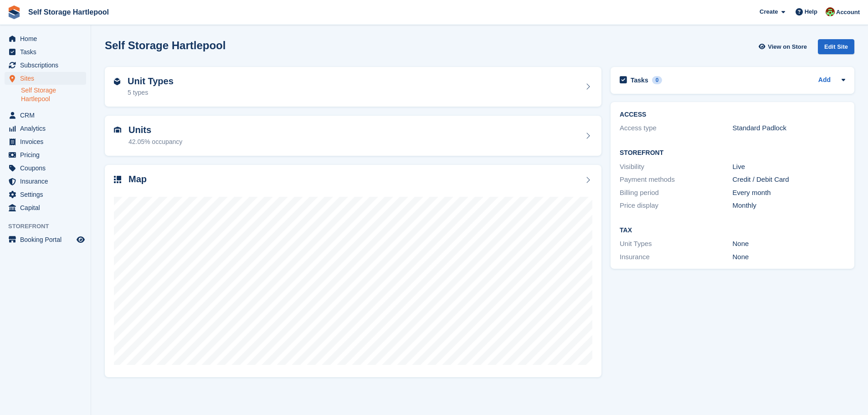 Image resolution: width=868 pixels, height=415 pixels. I want to click on div: Billing period, so click(676, 193).